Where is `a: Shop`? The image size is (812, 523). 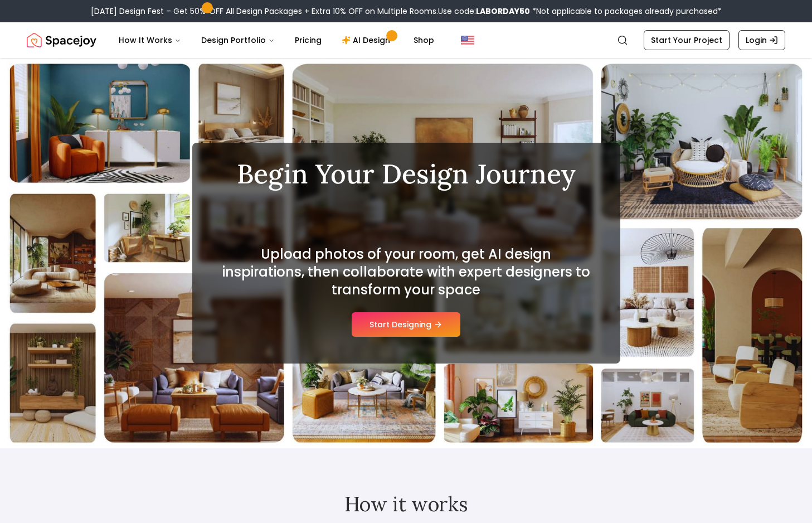
a: Shop is located at coordinates (424, 40).